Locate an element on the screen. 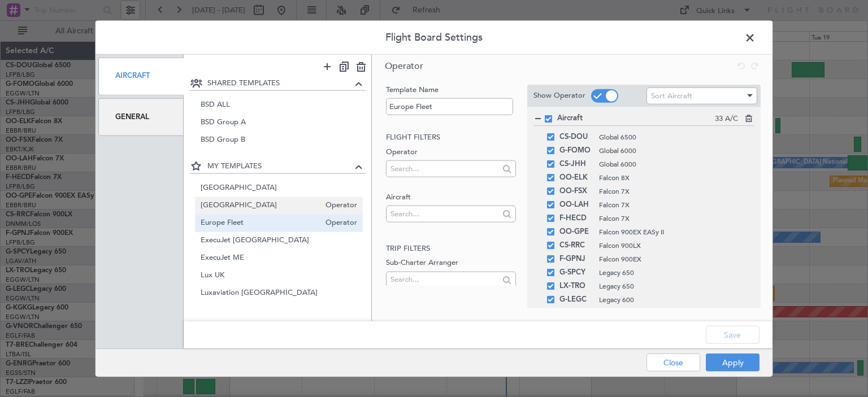 The image size is (868, 397). div: General is located at coordinates (141, 116).